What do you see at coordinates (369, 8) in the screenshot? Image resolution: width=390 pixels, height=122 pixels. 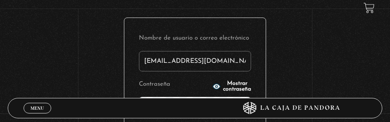 I see `a: View your shopping cart` at bounding box center [369, 8].